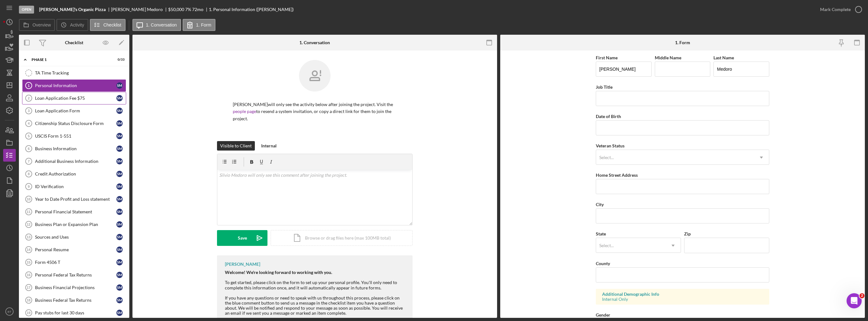 This screenshot has height=321, width=868. Describe the element at coordinates (76, 300) in the screenshot. I see `div: Business Federal Tax Returns` at that location.